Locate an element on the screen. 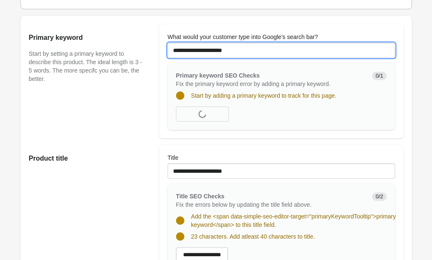  h2: Primary keyword is located at coordinates (86, 38).